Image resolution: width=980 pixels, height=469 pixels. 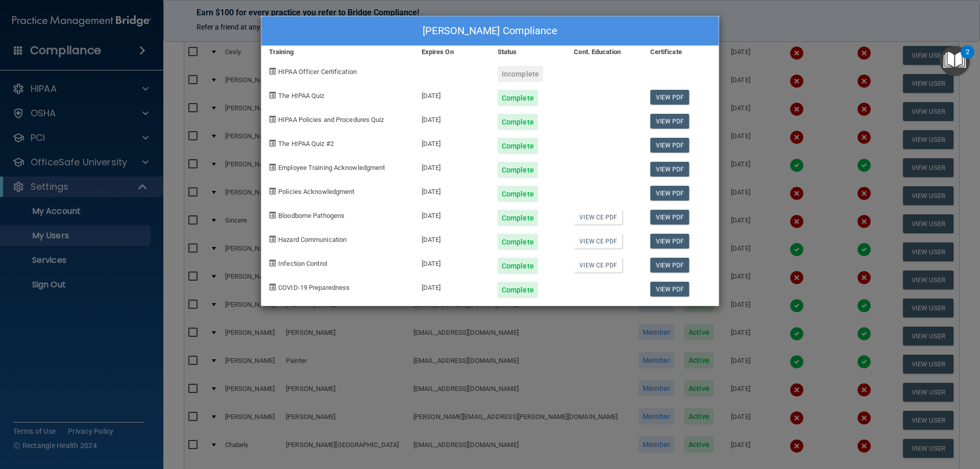 I want to click on div: Incomplete, so click(x=520, y=74).